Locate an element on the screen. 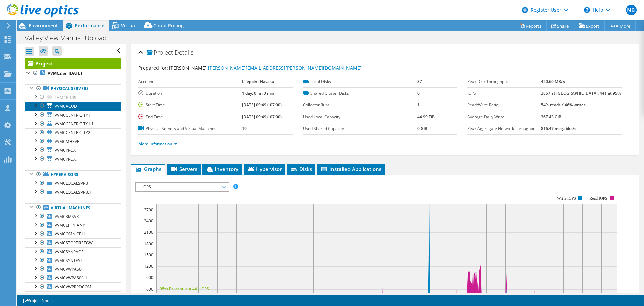 This screenshot has width=644, height=306. span: Performance is located at coordinates (89, 25).